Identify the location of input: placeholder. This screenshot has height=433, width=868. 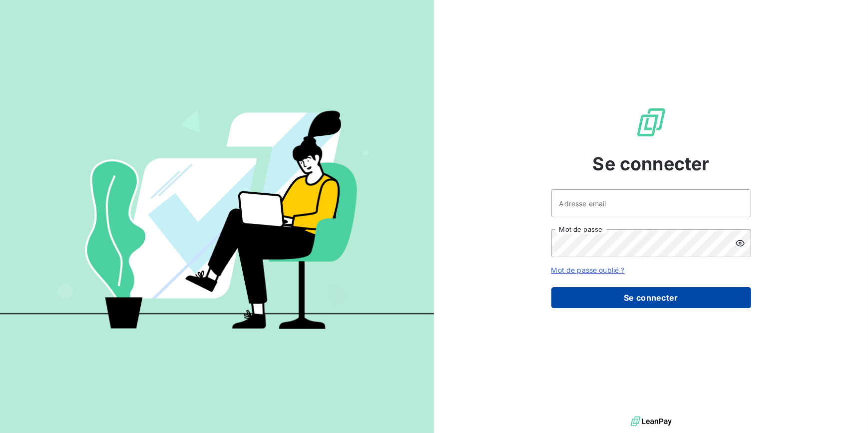
(651, 203).